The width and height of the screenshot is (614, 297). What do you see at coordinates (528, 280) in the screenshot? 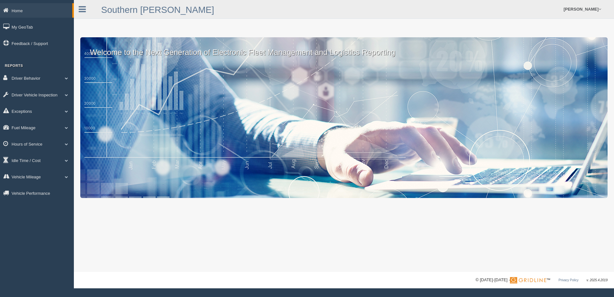
I see `img: Gridline` at bounding box center [528, 280].